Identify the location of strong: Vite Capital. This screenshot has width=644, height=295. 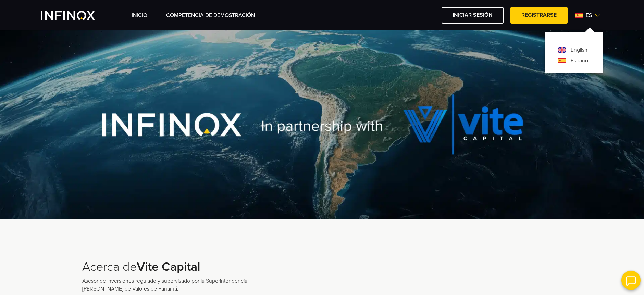
(169, 267).